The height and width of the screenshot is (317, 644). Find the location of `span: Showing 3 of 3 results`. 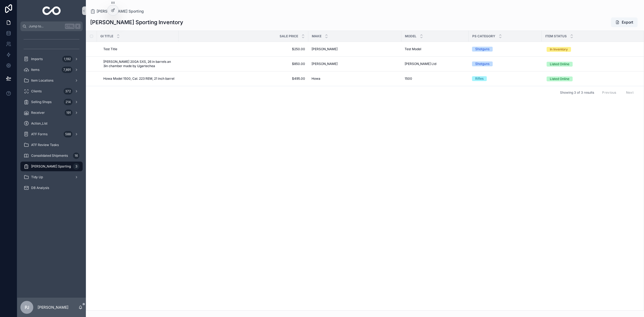

span: Showing 3 of 3 results is located at coordinates (577, 93).